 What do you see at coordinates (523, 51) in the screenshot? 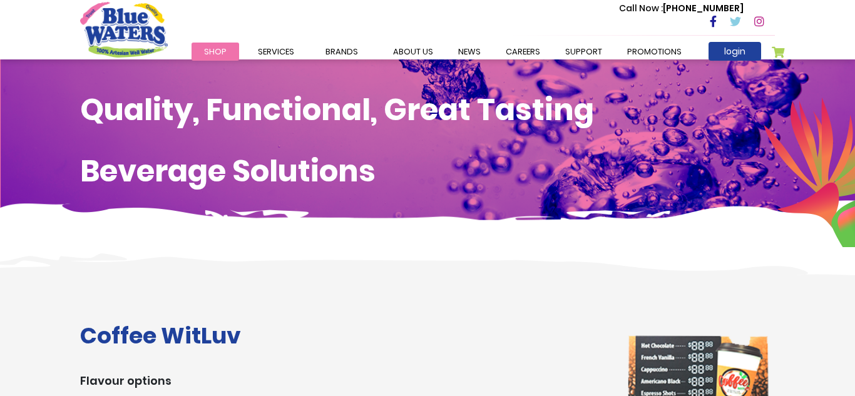
I see `a: careers` at bounding box center [523, 51].